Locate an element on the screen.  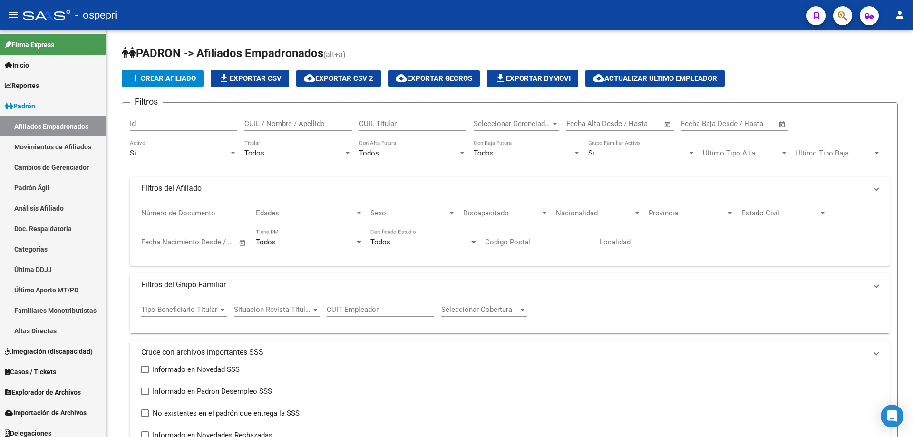
span: Nacionalidad is located at coordinates (595, 213).